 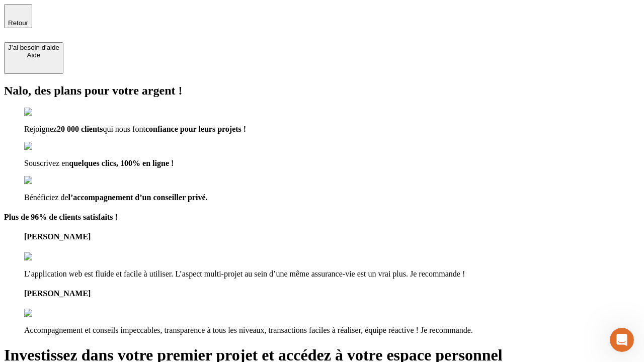 What do you see at coordinates (46, 163) in the screenshot?
I see `span: Souscrivez en` at bounding box center [46, 163].